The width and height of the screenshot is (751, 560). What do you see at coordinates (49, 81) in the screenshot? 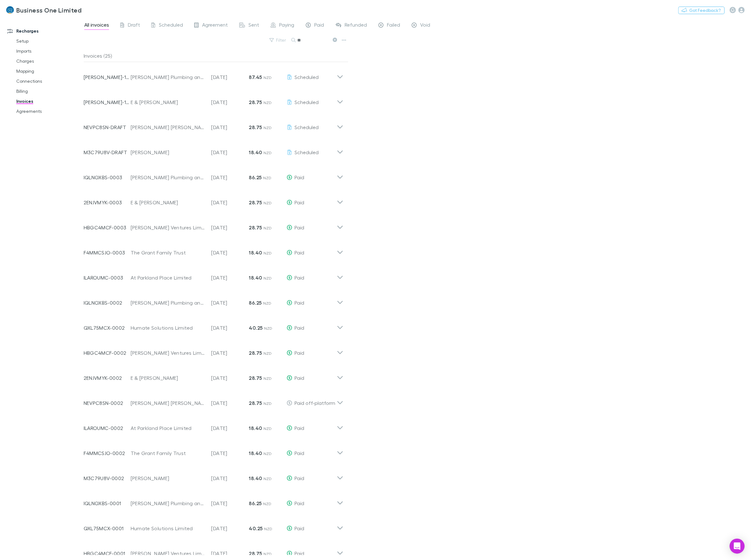
I see `a: Connections` at bounding box center [49, 81].